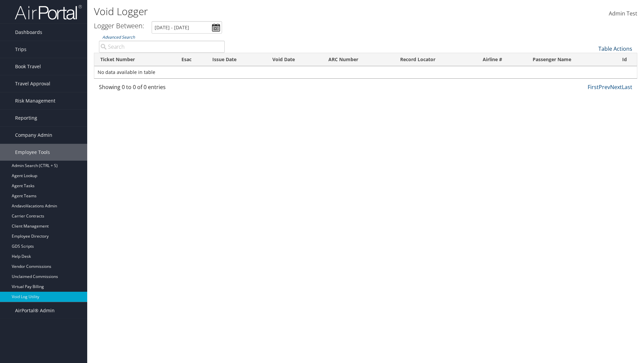 This screenshot has width=644, height=363. What do you see at coordinates (616, 87) in the screenshot?
I see `a: Next` at bounding box center [616, 87].